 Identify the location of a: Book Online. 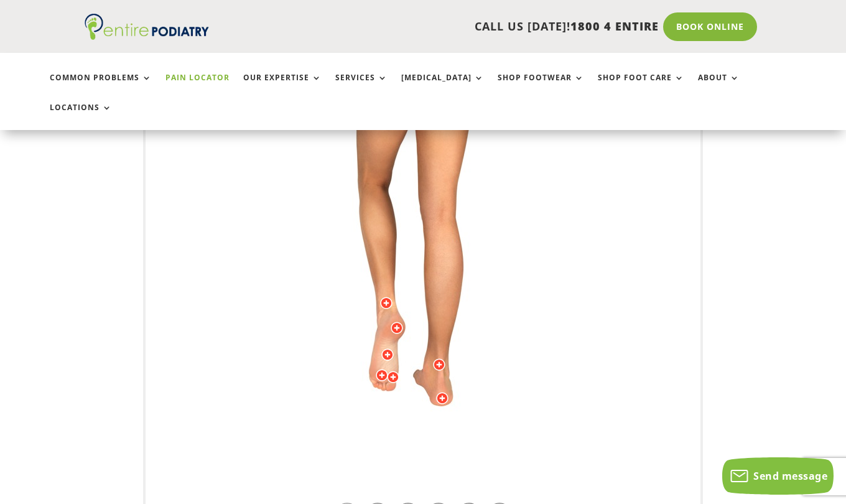
(710, 27).